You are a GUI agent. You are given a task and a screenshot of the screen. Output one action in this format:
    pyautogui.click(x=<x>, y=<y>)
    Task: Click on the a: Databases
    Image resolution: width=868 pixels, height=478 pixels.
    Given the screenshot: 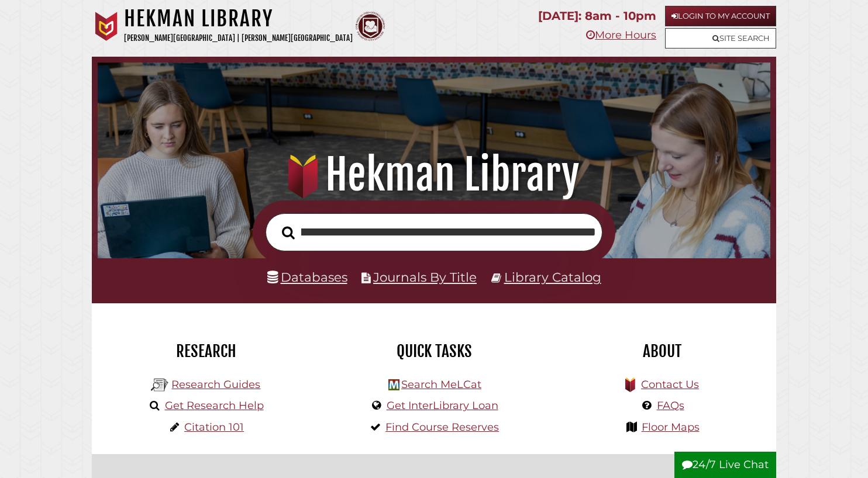 What is the action you would take?
    pyautogui.click(x=307, y=277)
    